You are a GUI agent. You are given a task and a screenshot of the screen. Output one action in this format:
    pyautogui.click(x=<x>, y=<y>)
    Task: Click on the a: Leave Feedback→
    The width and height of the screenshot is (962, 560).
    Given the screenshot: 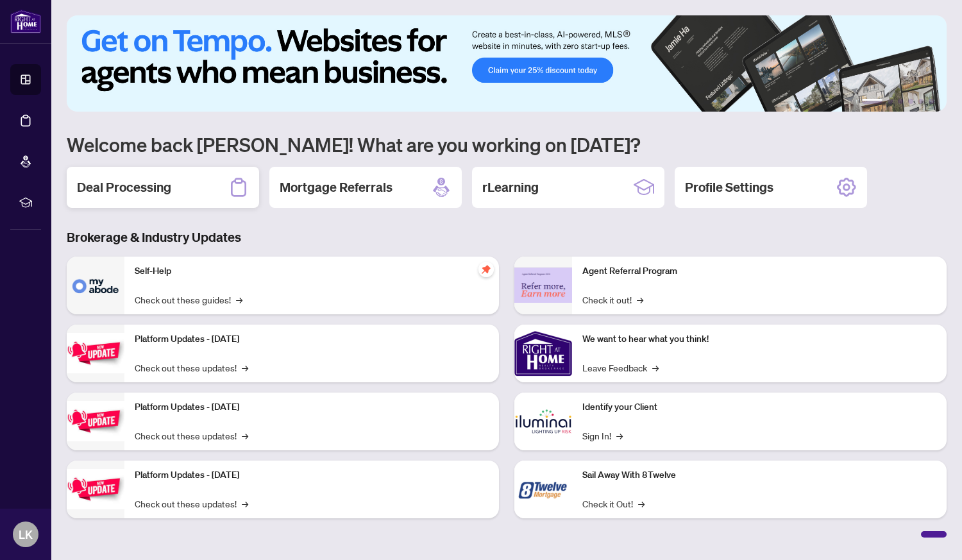 What is the action you would take?
    pyautogui.click(x=620, y=368)
    